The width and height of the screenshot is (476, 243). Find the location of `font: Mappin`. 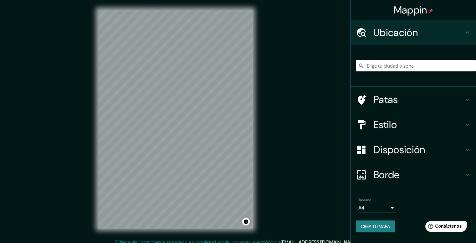

font: Mappin is located at coordinates (410, 10).